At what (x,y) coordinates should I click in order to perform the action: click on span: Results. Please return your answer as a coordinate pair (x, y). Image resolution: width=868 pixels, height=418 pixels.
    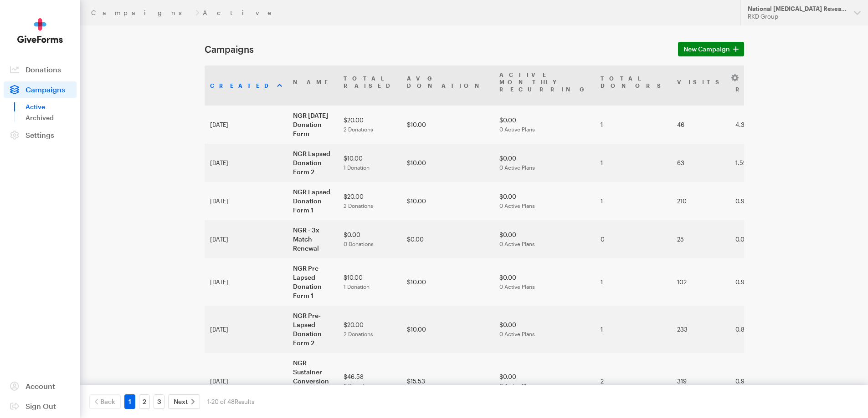
    Looking at the image, I should click on (244, 402).